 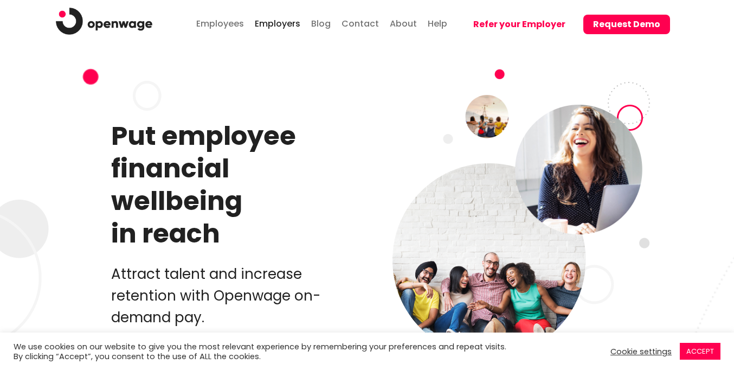 What do you see at coordinates (700, 351) in the screenshot?
I see `a: ACCEPT` at bounding box center [700, 351].